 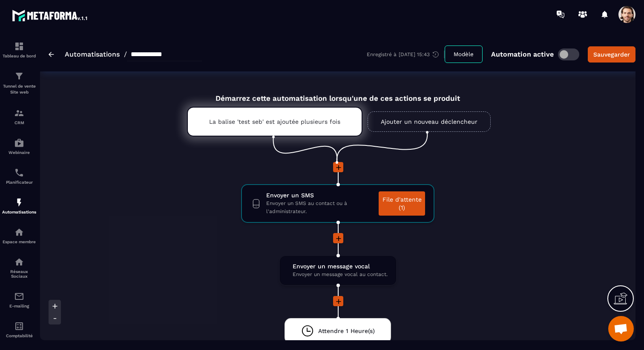 What do you see at coordinates (19, 182) in the screenshot?
I see `p: Planificateur` at bounding box center [19, 182].